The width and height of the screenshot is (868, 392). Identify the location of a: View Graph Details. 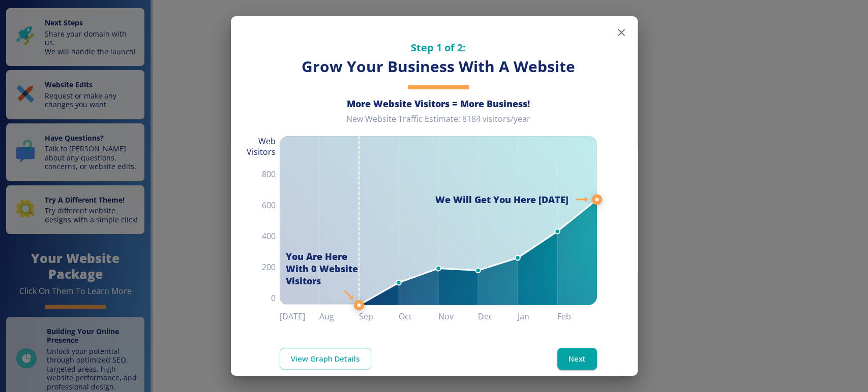
(325, 359).